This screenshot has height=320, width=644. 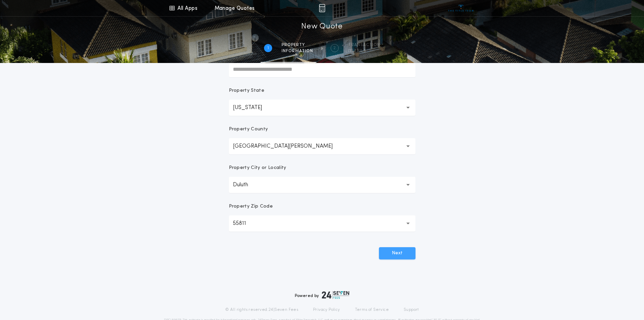 I want to click on h1: New Quote, so click(x=322, y=27).